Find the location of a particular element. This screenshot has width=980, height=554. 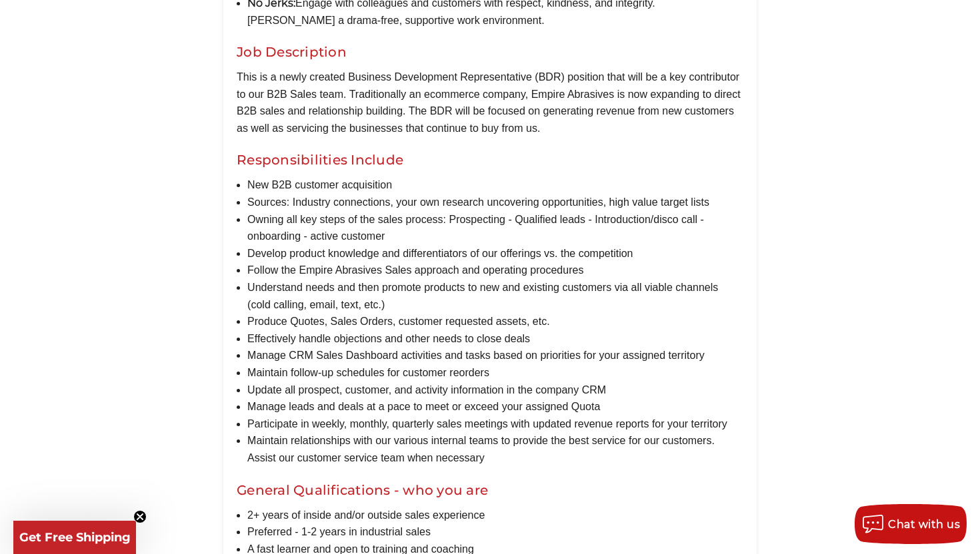

li: Understand needs and then promote products to new and existing customers via all viable channels ... is located at coordinates (495, 295).